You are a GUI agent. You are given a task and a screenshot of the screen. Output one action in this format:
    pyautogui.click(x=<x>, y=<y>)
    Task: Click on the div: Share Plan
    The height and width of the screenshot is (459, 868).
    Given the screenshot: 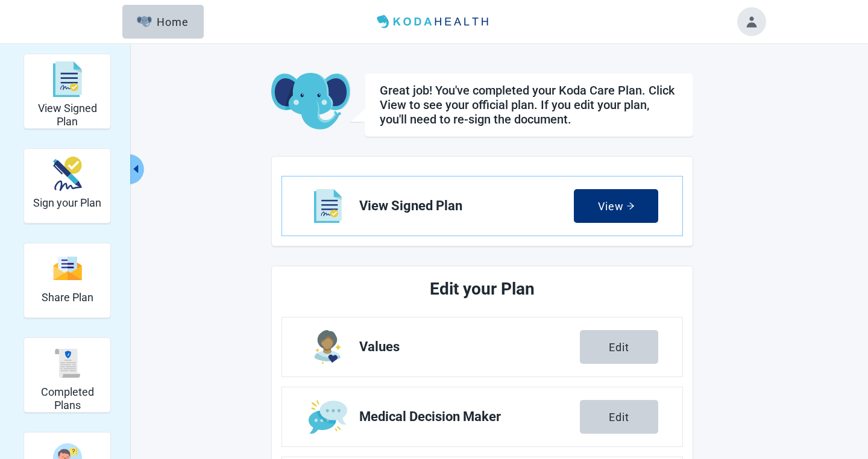 What is the action you would take?
    pyautogui.click(x=67, y=280)
    